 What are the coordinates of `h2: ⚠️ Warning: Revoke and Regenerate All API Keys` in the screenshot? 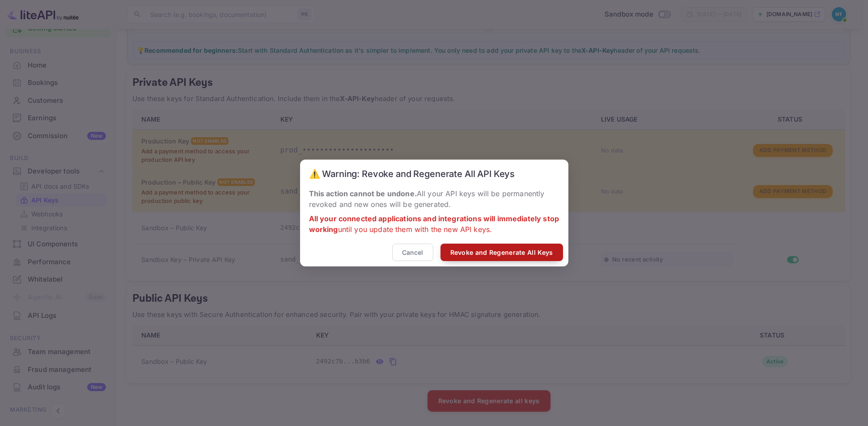 It's located at (434, 174).